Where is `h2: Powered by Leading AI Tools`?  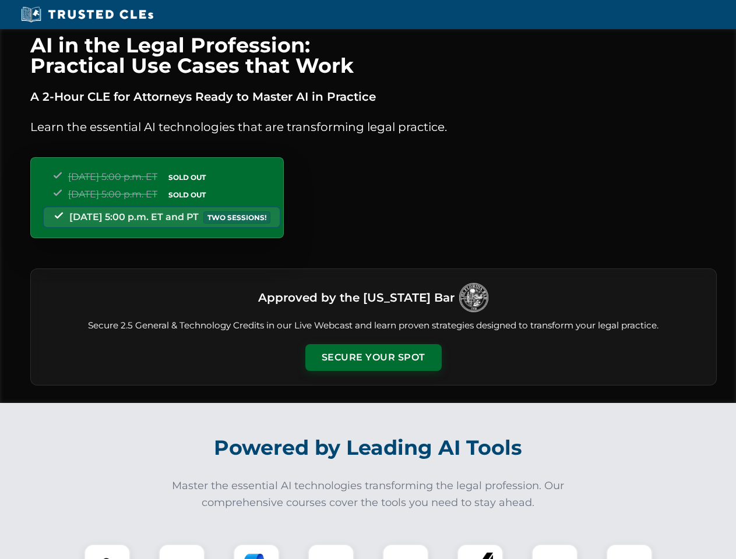 h2: Powered by Leading AI Tools is located at coordinates (368, 448).